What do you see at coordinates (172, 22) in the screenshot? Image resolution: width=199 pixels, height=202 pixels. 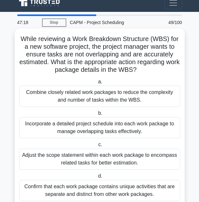 I see `div: 49/100` at bounding box center [172, 22].